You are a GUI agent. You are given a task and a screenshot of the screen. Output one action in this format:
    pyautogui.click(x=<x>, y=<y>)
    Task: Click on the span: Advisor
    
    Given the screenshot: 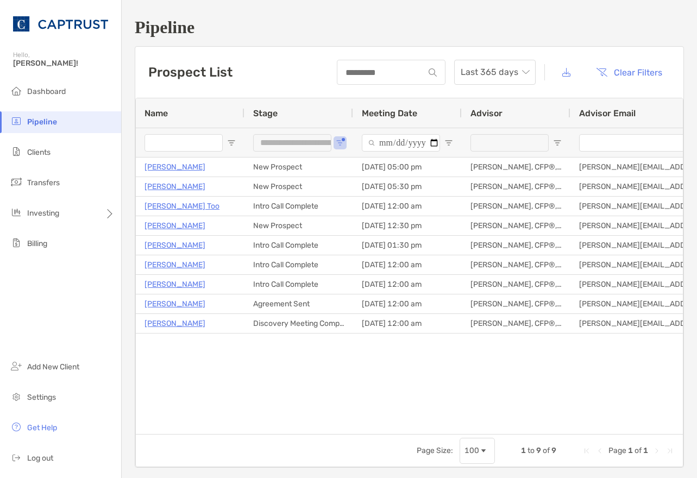 What is the action you would take?
    pyautogui.click(x=486, y=113)
    